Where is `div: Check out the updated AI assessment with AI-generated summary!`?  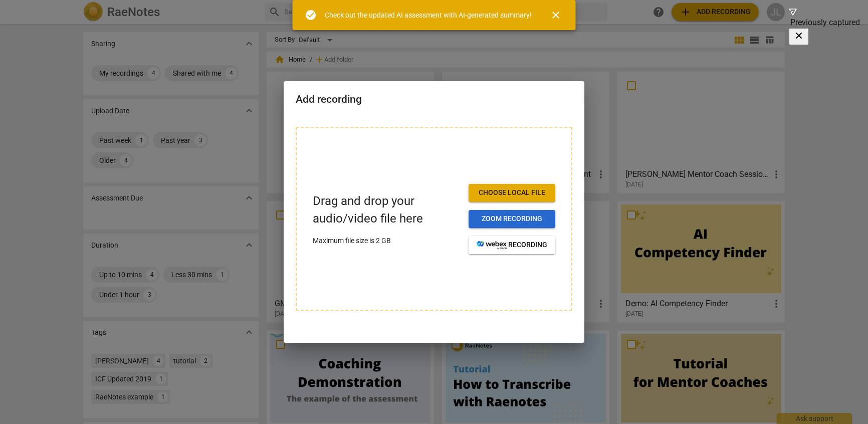 div: Check out the updated AI assessment with AI-generated summary! is located at coordinates (428, 15).